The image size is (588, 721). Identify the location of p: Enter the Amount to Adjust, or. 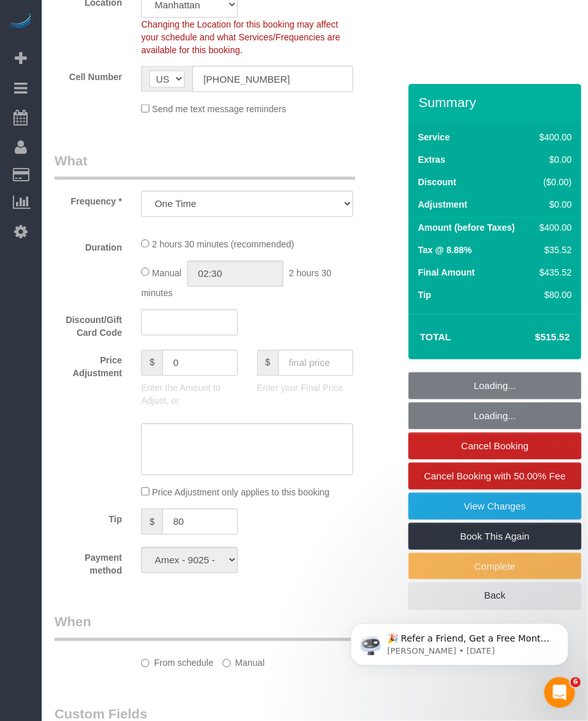
(189, 395).